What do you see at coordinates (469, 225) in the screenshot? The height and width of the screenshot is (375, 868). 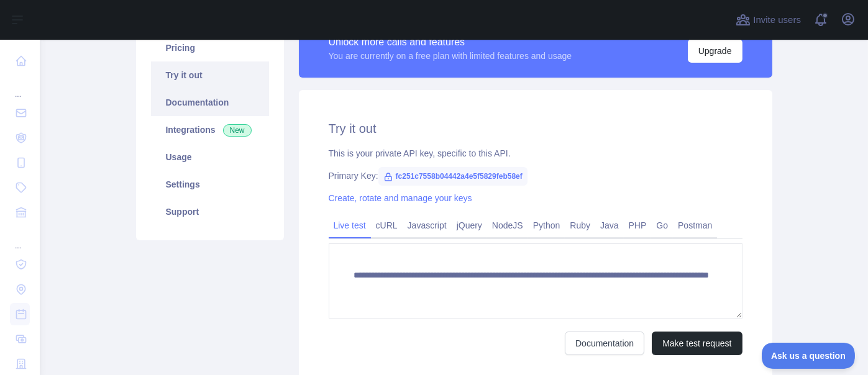 I see `a: jQuery` at bounding box center [469, 225].